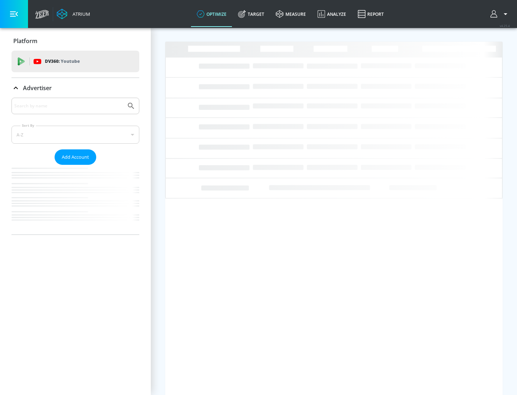 This screenshot has width=517, height=395. What do you see at coordinates (37, 88) in the screenshot?
I see `p: Advertiser` at bounding box center [37, 88].